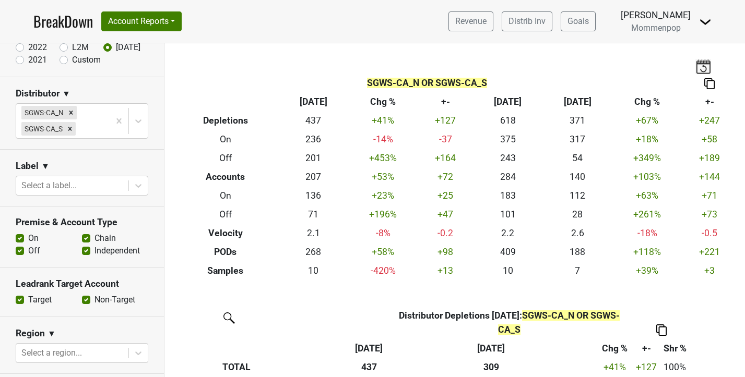  I want to click on td: 2.2, so click(507, 233).